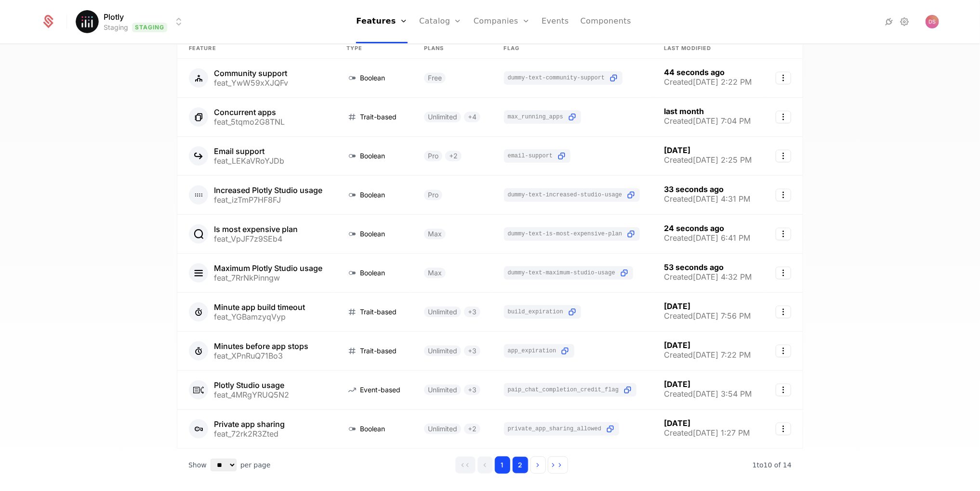 This screenshot has height=491, width=980. Describe the element at coordinates (485, 465) in the screenshot. I see `button: Go to previous page` at that location.